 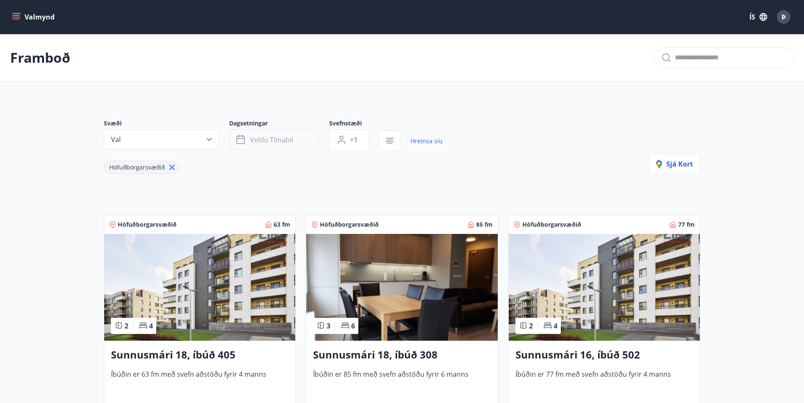 I want to click on a: Hreinsa síu, so click(x=426, y=141).